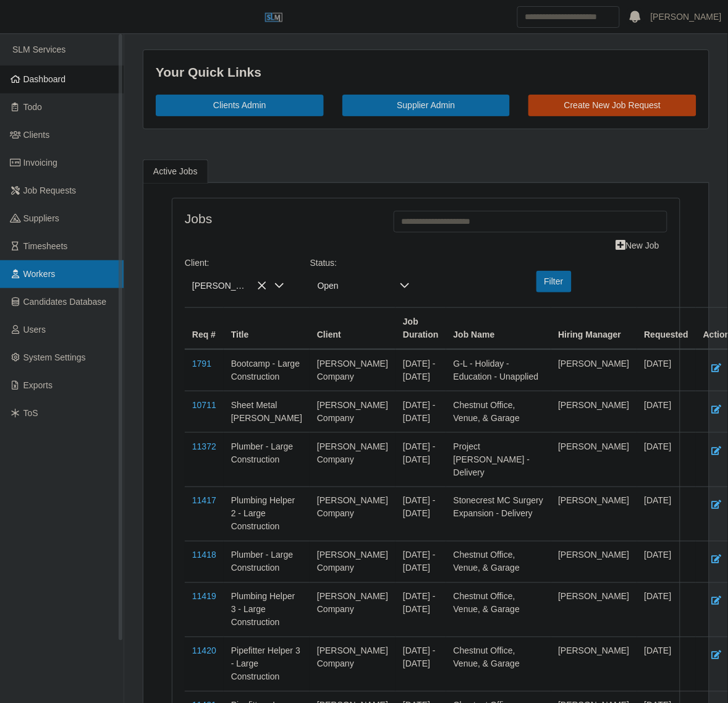 This screenshot has height=703, width=728. What do you see at coordinates (54, 358) in the screenshot?
I see `span: System Settings` at bounding box center [54, 358].